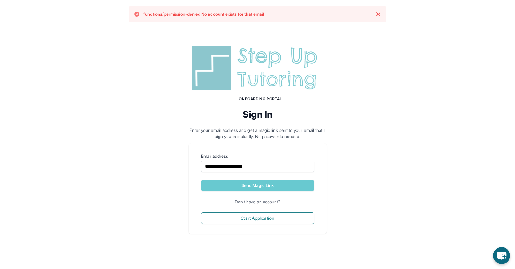 The image size is (515, 269). What do you see at coordinates (257, 218) in the screenshot?
I see `button: Start Application` at bounding box center [257, 218].